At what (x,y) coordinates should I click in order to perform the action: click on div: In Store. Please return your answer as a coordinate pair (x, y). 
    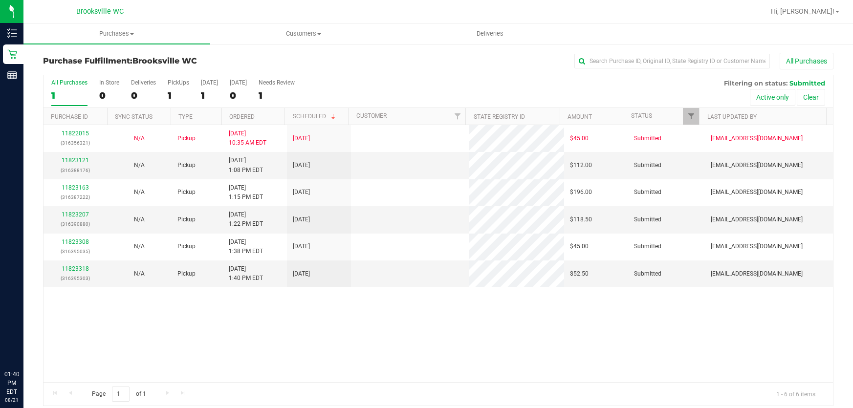
    Looking at the image, I should click on (109, 83).